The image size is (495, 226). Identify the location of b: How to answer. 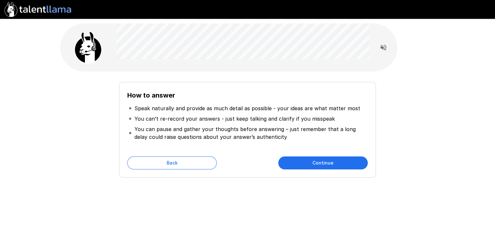
(151, 95).